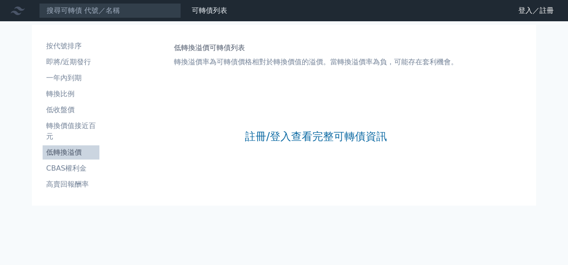 Image resolution: width=568 pixels, height=265 pixels. I want to click on li: 一年內到期, so click(71, 78).